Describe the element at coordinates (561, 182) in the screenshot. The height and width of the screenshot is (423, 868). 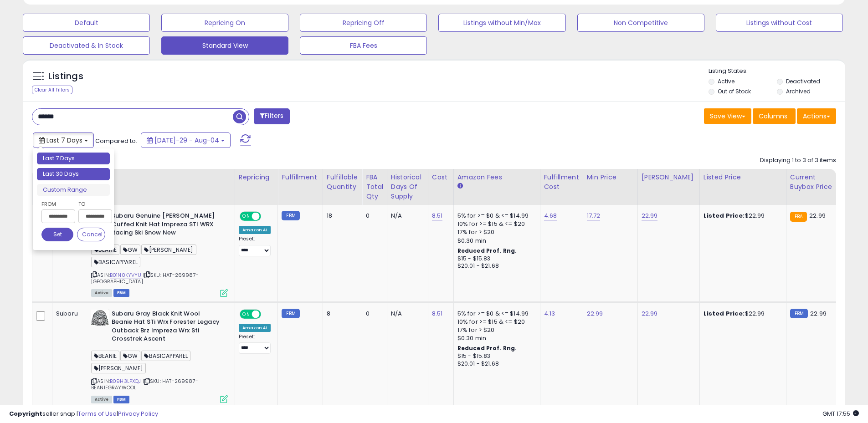
I see `div: Fulfillment Cost` at that location.